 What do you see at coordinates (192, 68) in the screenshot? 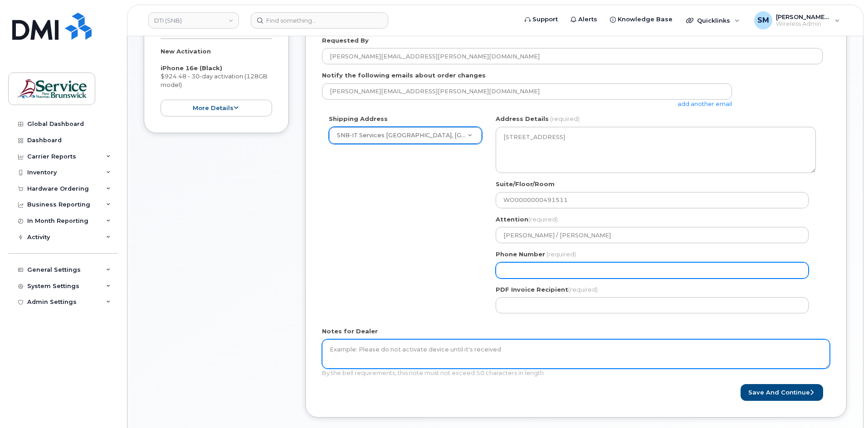
I see `strong: iPhone 16e (Black)` at bounding box center [192, 68].